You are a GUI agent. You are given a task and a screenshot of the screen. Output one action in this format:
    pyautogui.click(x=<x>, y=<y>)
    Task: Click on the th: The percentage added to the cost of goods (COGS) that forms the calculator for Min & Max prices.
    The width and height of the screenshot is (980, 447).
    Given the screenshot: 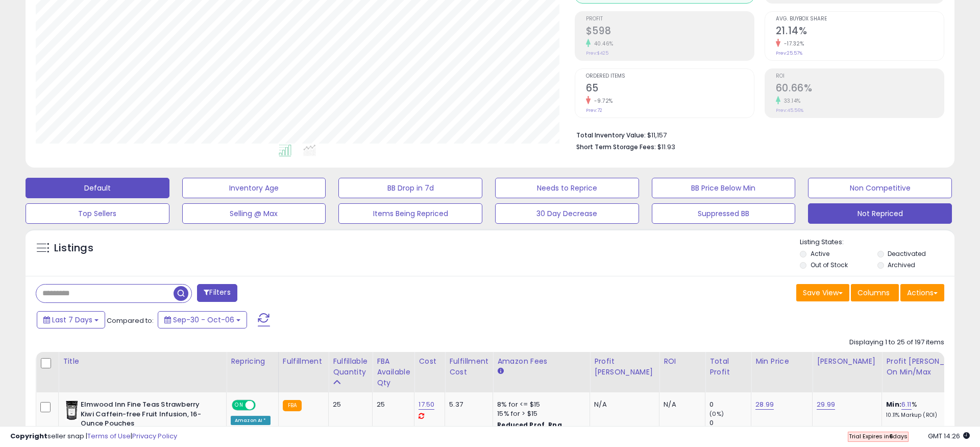 What is the action you would take?
    pyautogui.click(x=931, y=372)
    